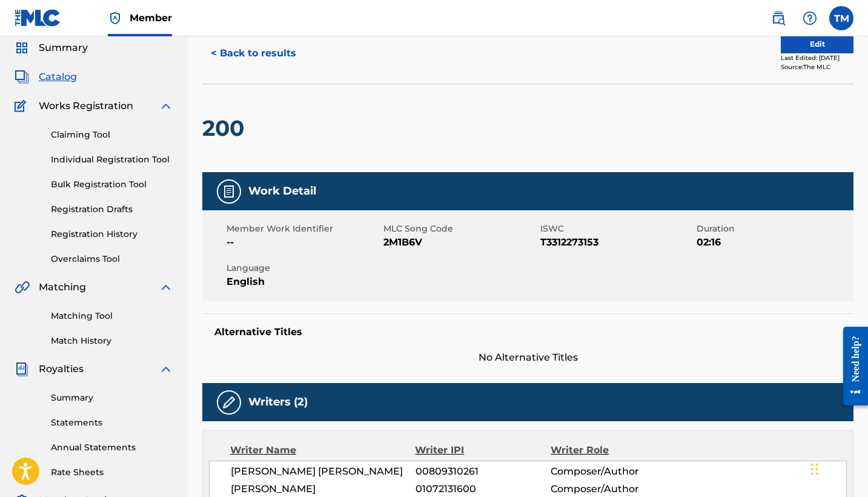 The image size is (868, 497). What do you see at coordinates (226, 128) in the screenshot?
I see `h2: 200` at bounding box center [226, 128].